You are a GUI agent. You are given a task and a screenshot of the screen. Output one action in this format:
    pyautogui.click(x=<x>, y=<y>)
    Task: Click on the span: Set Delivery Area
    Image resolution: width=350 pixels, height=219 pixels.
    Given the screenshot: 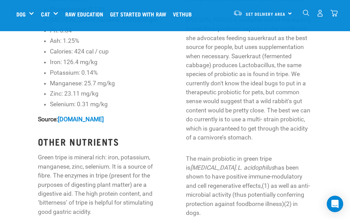 What is the action you would take?
    pyautogui.click(x=266, y=14)
    